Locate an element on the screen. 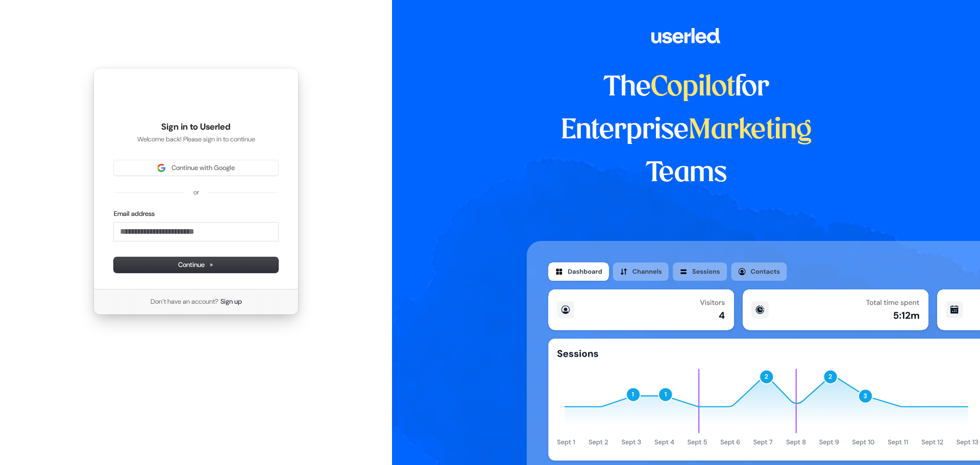 This screenshot has width=980, height=465. span: Don’t have an account? is located at coordinates (184, 302).